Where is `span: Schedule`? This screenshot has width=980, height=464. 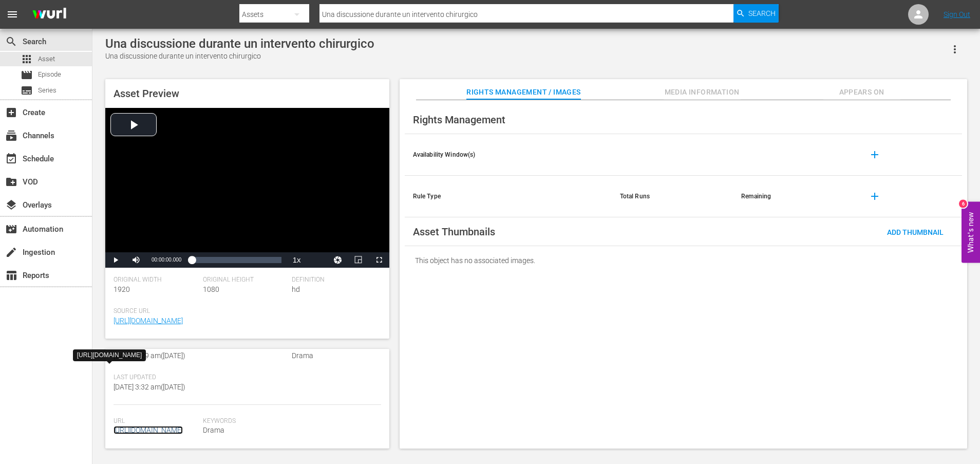 span: Schedule is located at coordinates (11, 159).